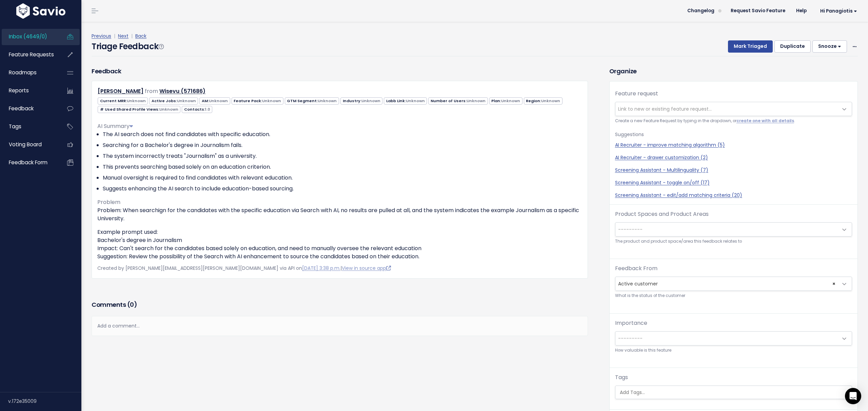 Image resolution: width=868 pixels, height=411 pixels. Describe the element at coordinates (257, 101) in the screenshot. I see `span: Feature Pack:` at that location.